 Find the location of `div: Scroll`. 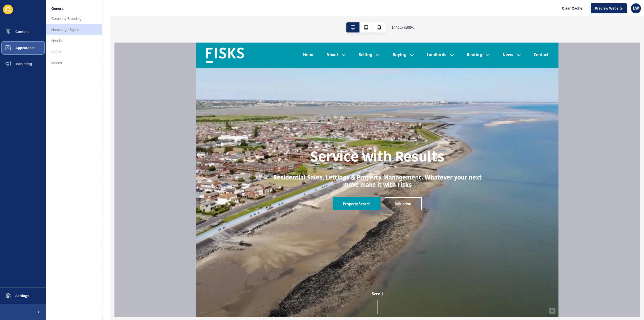

div: Scroll is located at coordinates (181, 260).